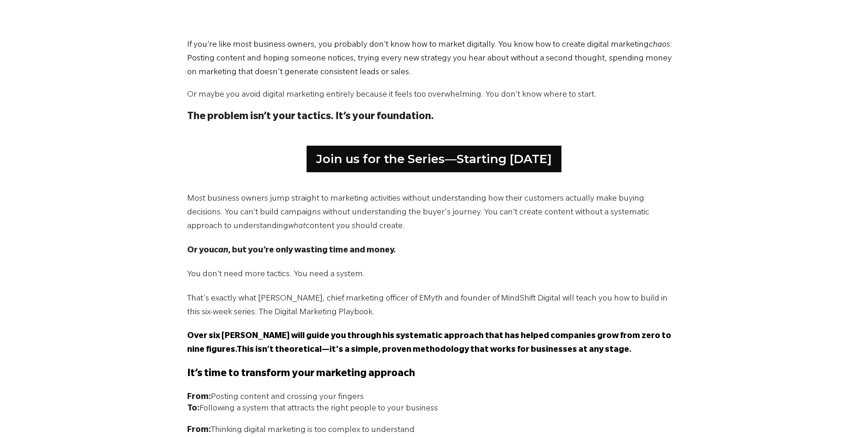 The height and width of the screenshot is (437, 868). What do you see at coordinates (221, 251) in the screenshot?
I see `em: can` at bounding box center [221, 251].